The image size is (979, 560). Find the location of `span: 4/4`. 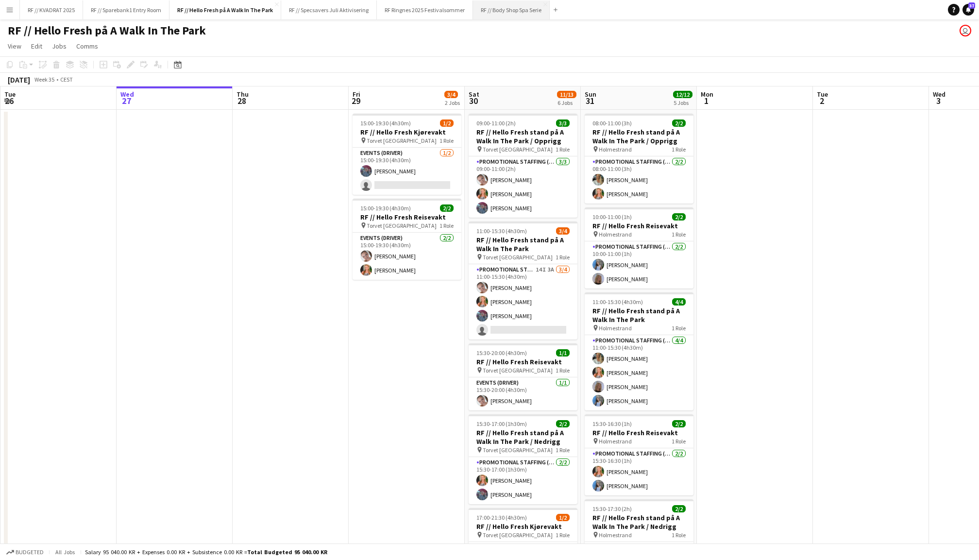

span: 4/4 is located at coordinates (678, 302).